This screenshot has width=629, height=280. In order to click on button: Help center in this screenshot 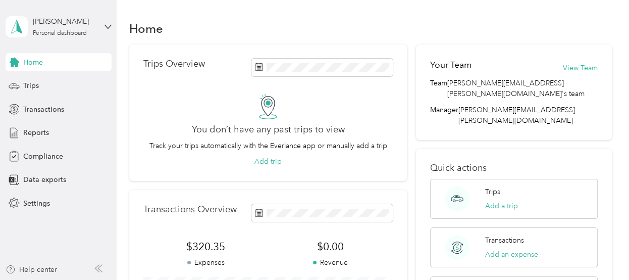, I will do `click(31, 269)`.